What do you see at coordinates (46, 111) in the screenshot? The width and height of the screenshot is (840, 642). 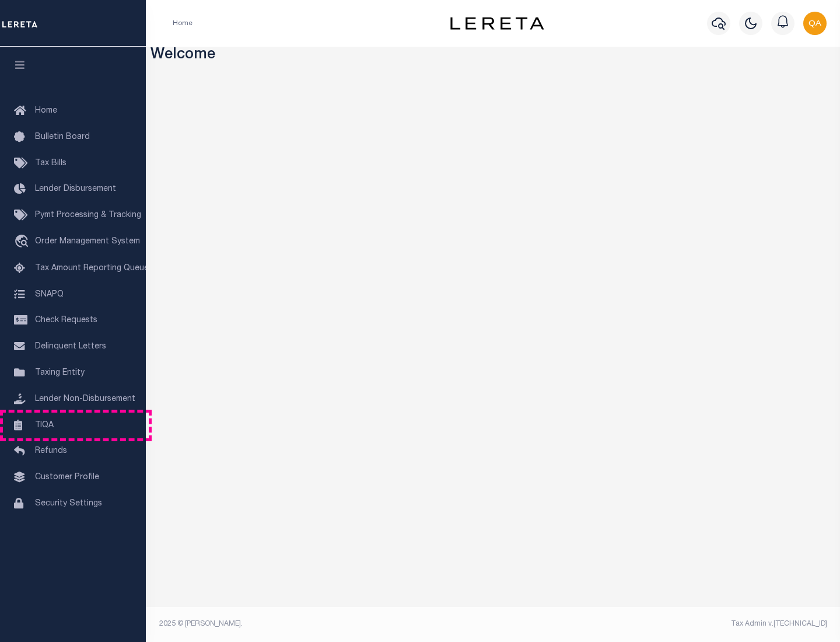 I see `span: Home` at bounding box center [46, 111].